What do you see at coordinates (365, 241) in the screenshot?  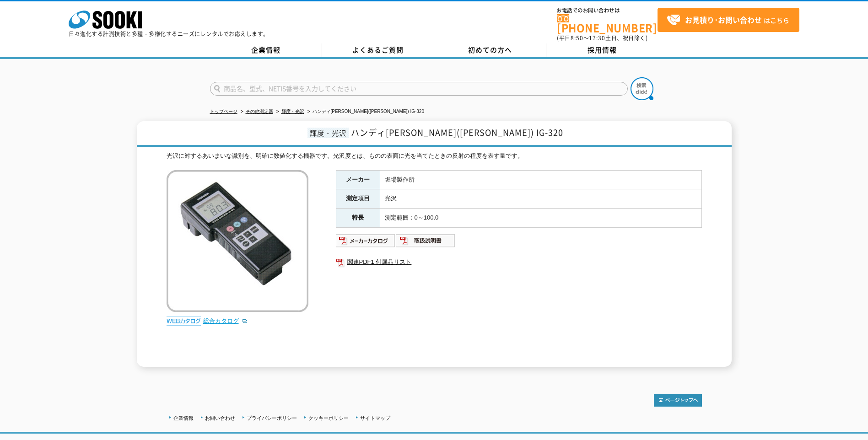 I see `img: メーカーカタログ` at bounding box center [365, 241].